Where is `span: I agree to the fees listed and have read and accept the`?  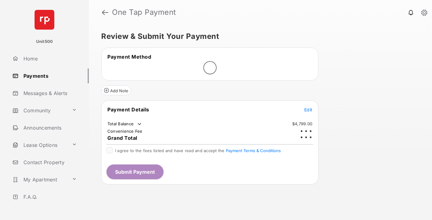 span: I agree to the fees listed and have read and accept the is located at coordinates (198, 151).